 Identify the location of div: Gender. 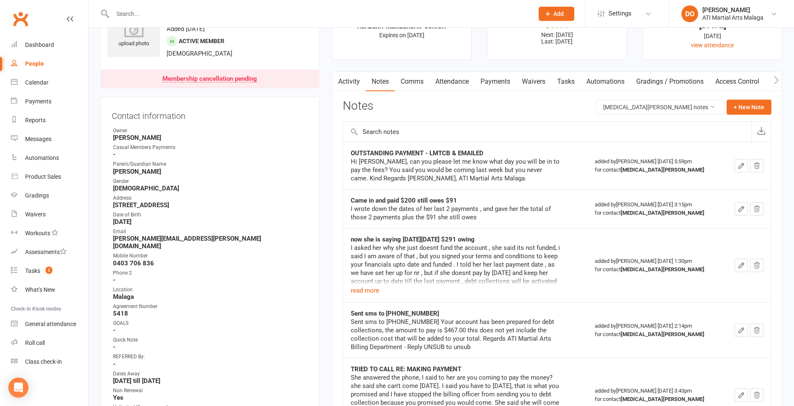
(210, 181).